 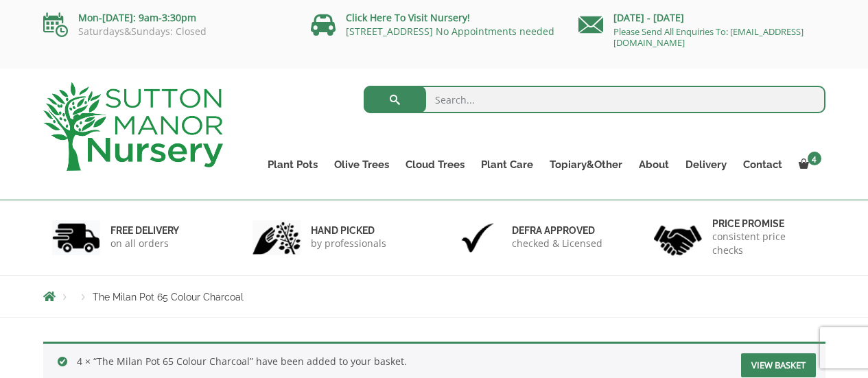 I want to click on a: Plant Pots, so click(x=292, y=164).